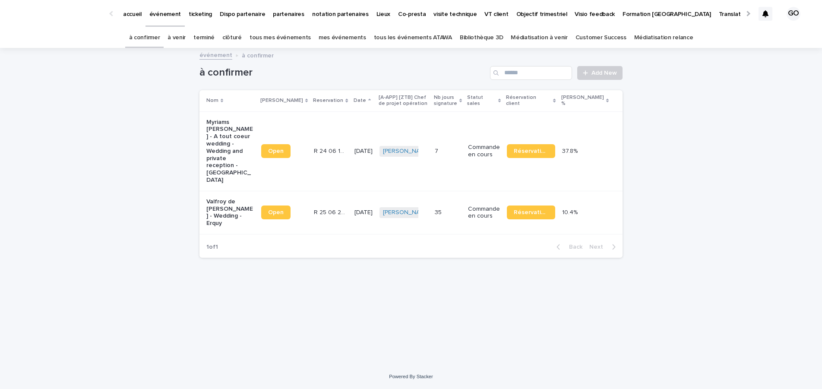 This screenshot has width=822, height=389. What do you see at coordinates (212, 247) in the screenshot?
I see `p: 1 of 1` at bounding box center [212, 247].